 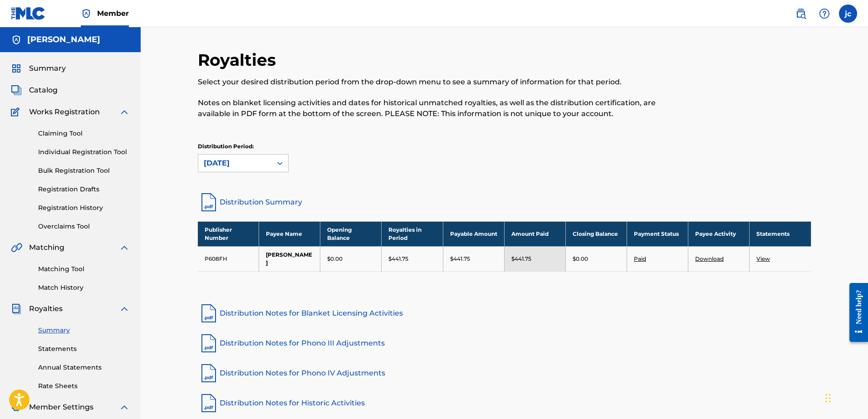 I want to click on a: Distribution Notes for Phono III Adjustments, so click(x=505, y=343).